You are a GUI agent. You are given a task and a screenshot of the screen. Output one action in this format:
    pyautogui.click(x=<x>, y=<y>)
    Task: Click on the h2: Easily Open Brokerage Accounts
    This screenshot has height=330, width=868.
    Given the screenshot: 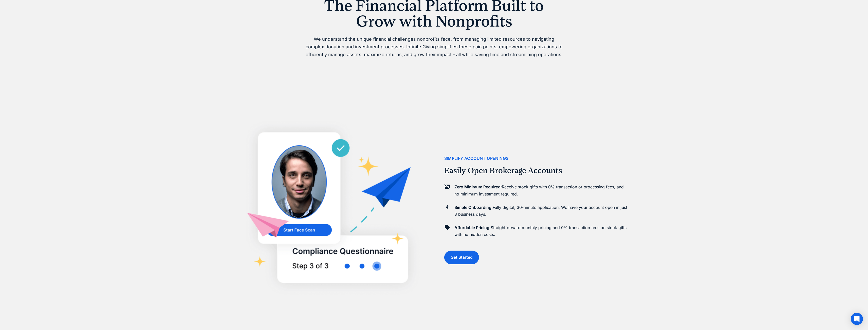 What is the action you would take?
    pyautogui.click(x=503, y=171)
    